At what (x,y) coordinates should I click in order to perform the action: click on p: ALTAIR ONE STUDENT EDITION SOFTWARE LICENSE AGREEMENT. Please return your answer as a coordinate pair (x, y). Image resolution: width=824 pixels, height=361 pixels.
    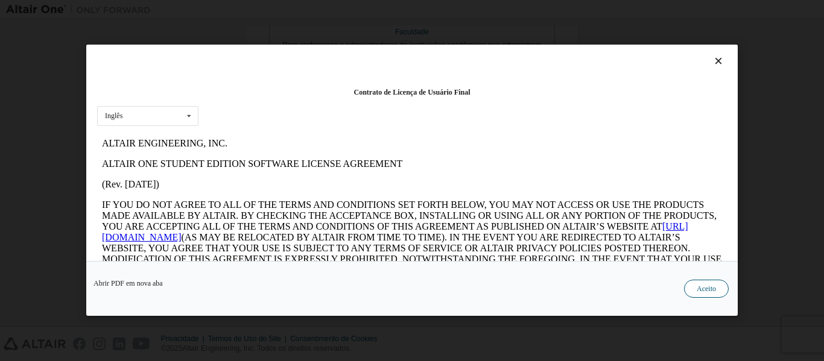
    Looking at the image, I should click on (315, 31).